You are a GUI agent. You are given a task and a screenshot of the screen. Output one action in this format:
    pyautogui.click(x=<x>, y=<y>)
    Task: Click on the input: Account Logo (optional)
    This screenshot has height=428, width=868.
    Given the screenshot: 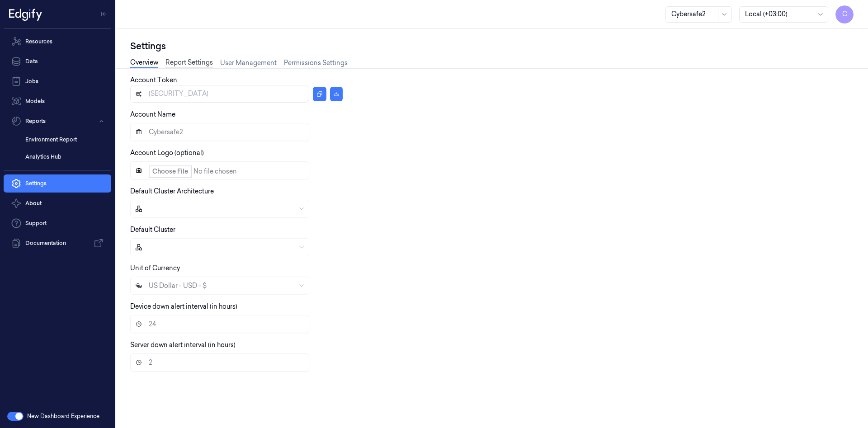 What is the action you would take?
    pyautogui.click(x=220, y=170)
    